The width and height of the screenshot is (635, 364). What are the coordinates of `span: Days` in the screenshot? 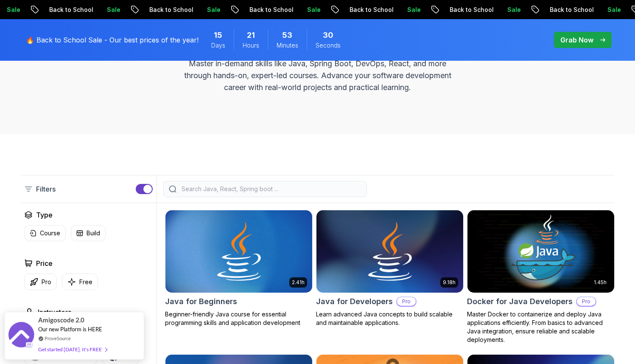 It's located at (218, 46).